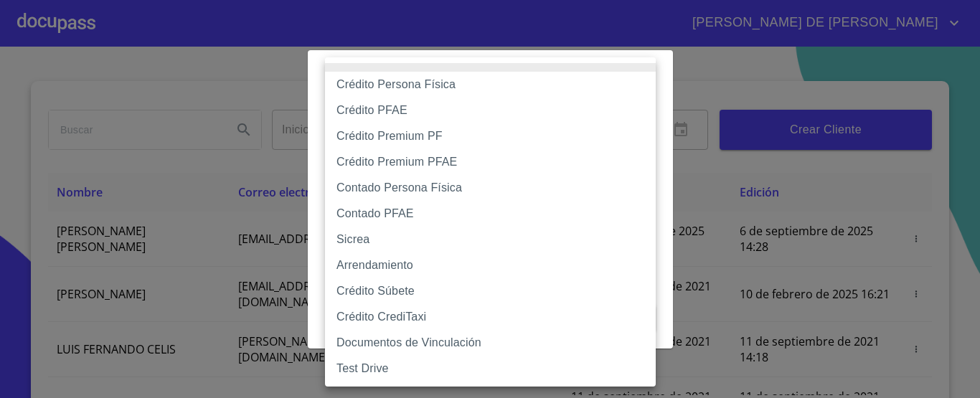 Image resolution: width=980 pixels, height=398 pixels. Describe the element at coordinates (495, 84) in the screenshot. I see `li: Crédito Persona Física` at that location.